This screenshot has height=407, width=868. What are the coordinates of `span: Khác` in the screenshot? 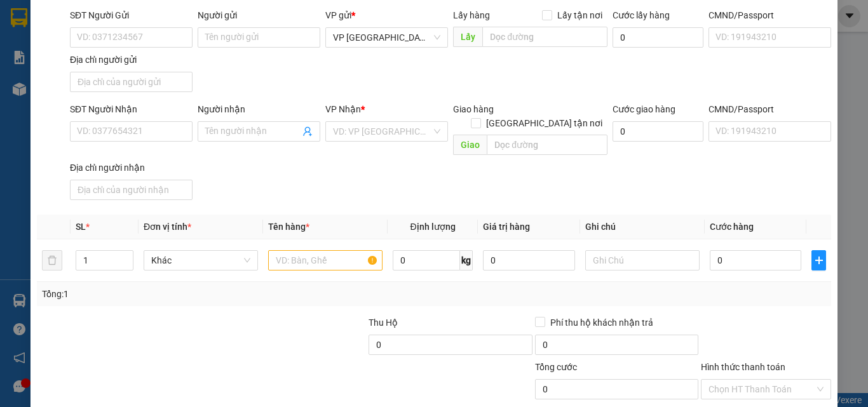 It's located at (201, 261).